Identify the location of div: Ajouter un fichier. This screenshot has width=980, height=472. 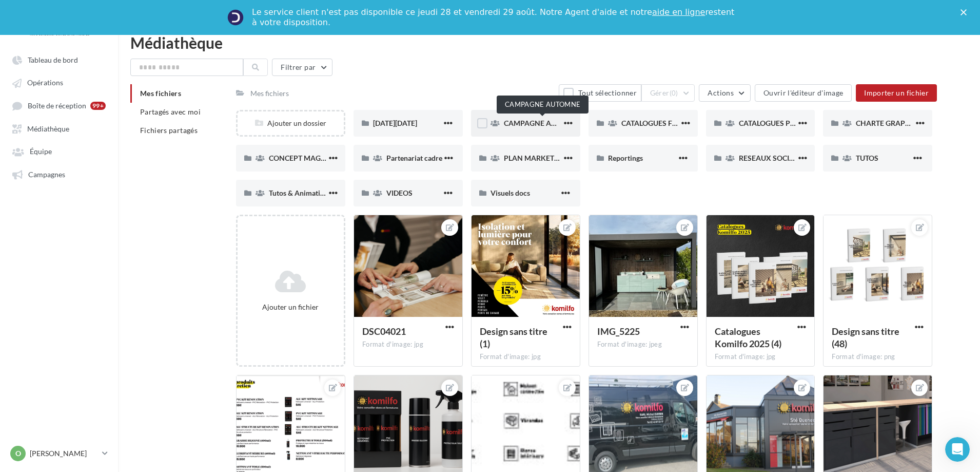
(290, 307).